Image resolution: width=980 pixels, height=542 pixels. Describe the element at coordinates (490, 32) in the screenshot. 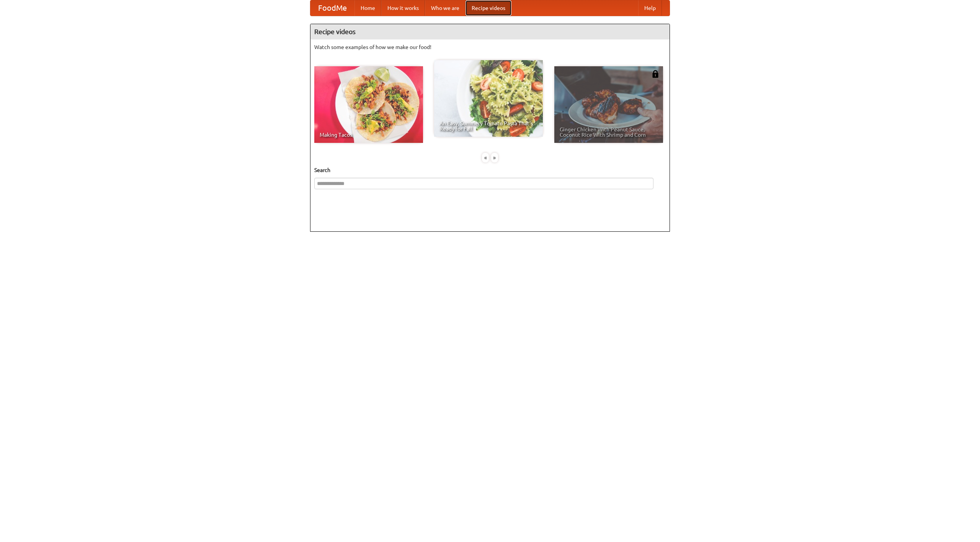

I see `h4: Recipe videos` at that location.